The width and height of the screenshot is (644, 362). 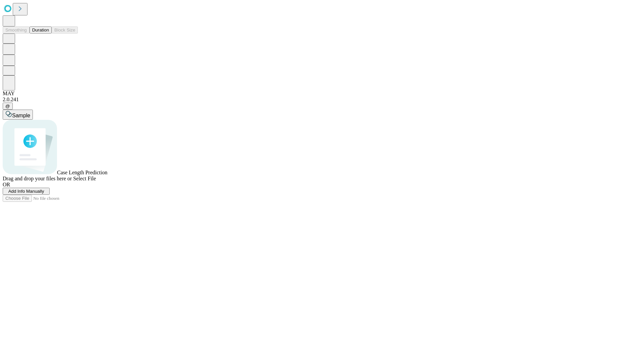 What do you see at coordinates (65, 30) in the screenshot?
I see `button: Block Size` at bounding box center [65, 30].